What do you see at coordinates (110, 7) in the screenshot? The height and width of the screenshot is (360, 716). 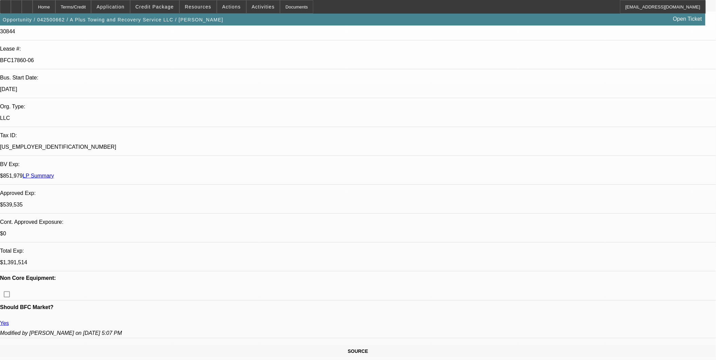 I see `button: Application` at bounding box center [110, 7].